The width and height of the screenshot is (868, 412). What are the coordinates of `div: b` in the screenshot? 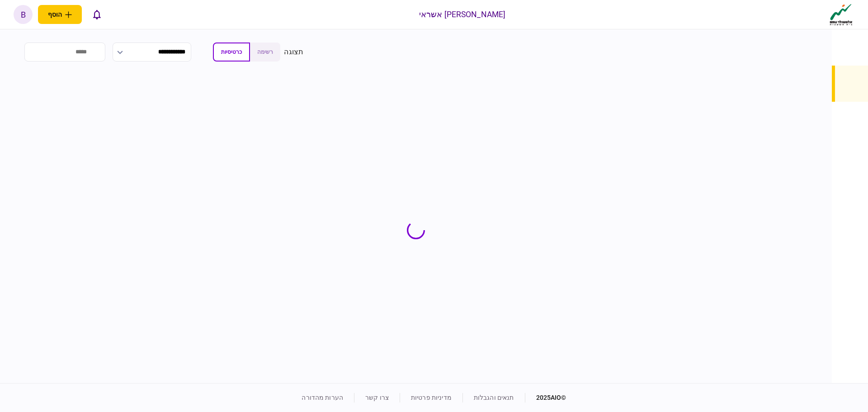 It's located at (23, 15).